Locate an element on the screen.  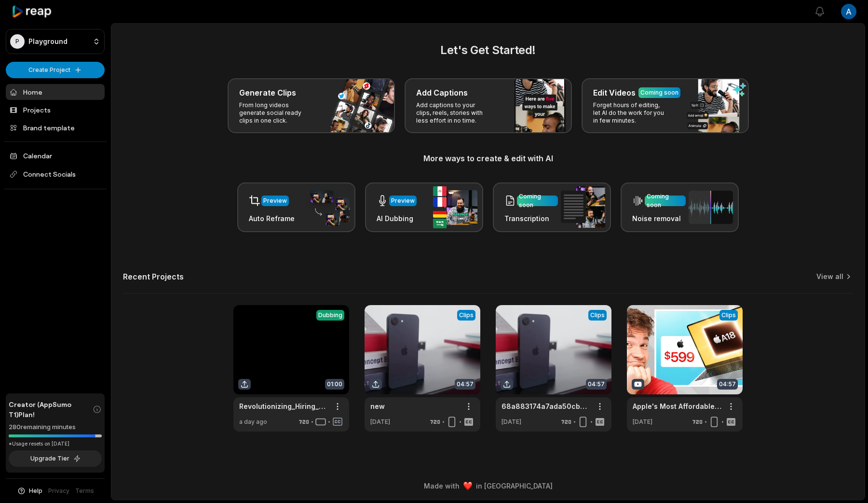
a: Apple's Most Affordable Laptop Ever! is located at coordinates (677, 406).